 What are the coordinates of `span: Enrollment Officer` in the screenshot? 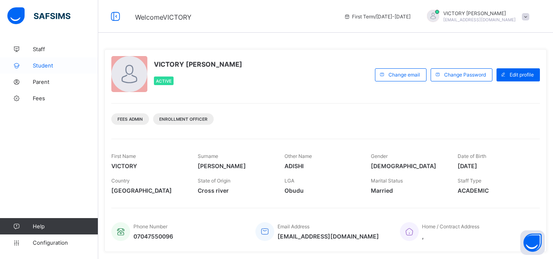 It's located at (183, 119).